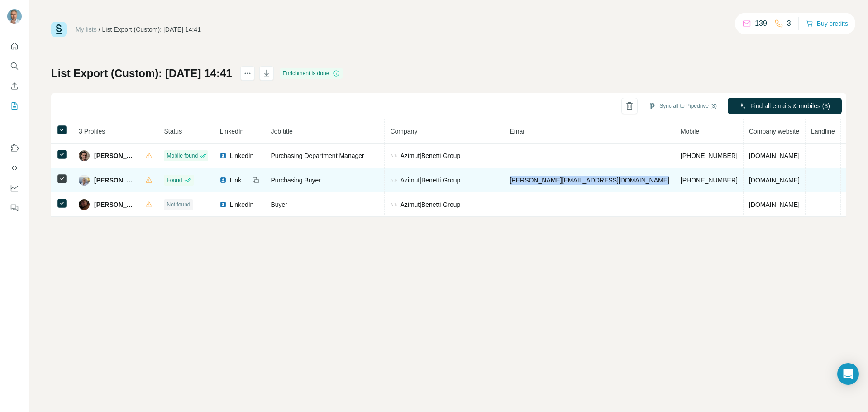 The image size is (868, 412). Describe the element at coordinates (15, 66) in the screenshot. I see `button: Search` at that location.